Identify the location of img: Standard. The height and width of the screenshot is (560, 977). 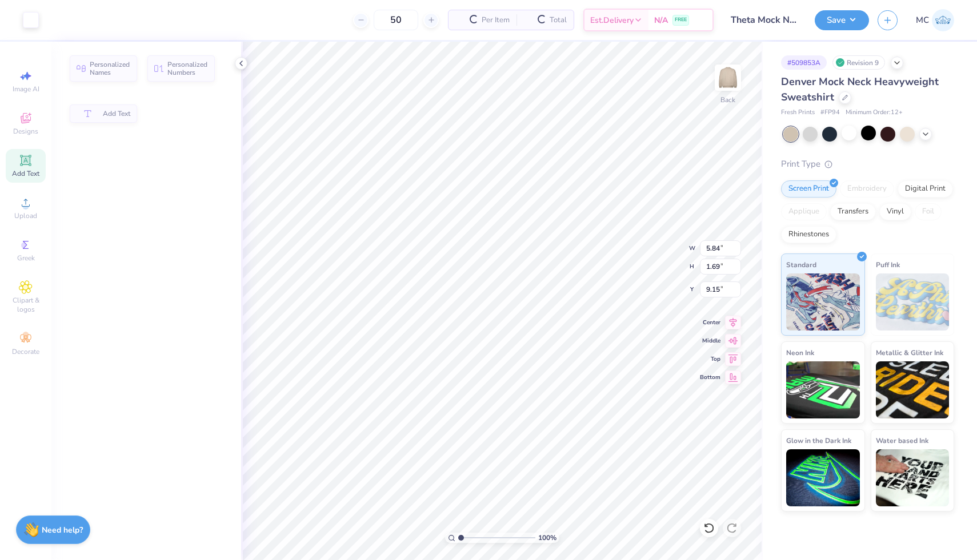
(822, 302).